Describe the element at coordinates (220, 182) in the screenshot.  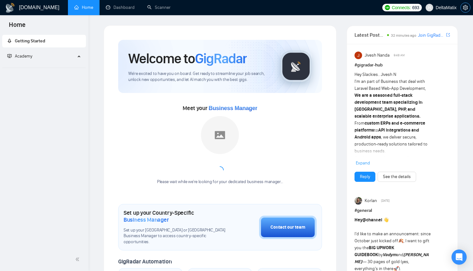
I see `div: Please wait while we're looking for your dedicated business manager...` at that location.